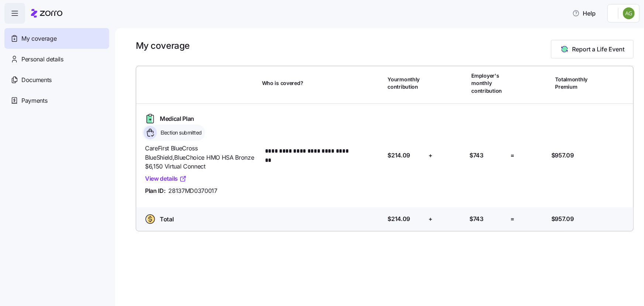 This screenshot has width=644, height=306. Describe the element at coordinates (283, 83) in the screenshot. I see `span: Who is covered?` at that location.